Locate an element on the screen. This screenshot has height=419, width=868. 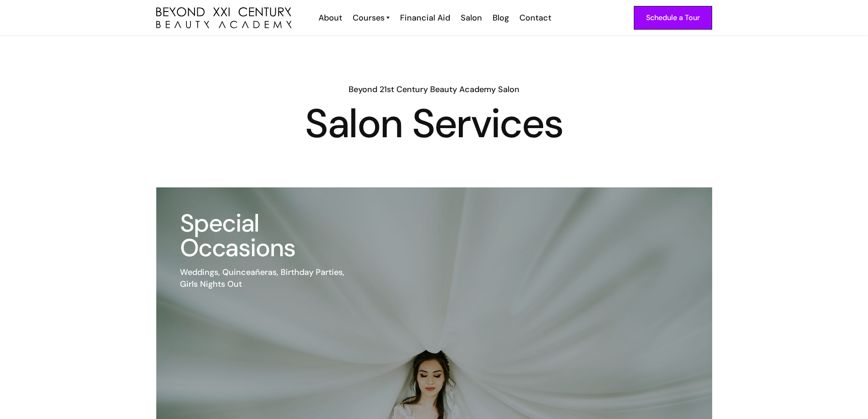
a: home is located at coordinates (224, 18).